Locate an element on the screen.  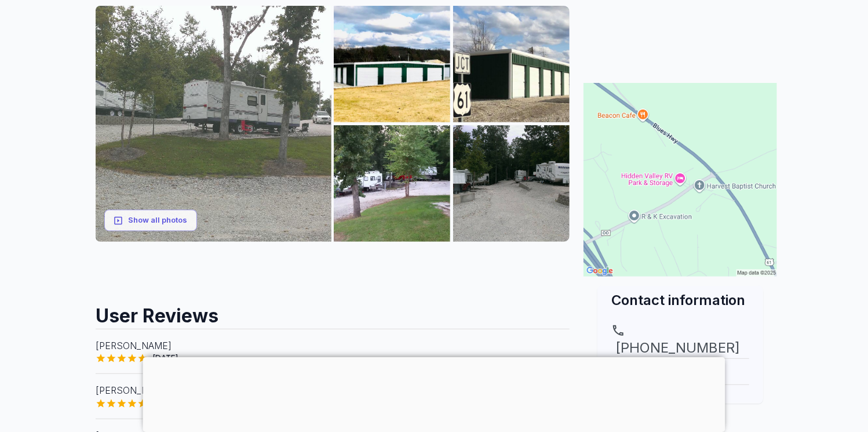
img: AAcXr8oxOgcXKc5Z1olvJJkI1YxfBiY4BtThojAw0W8NumpqnjHA6zNph2_ZU7ftYk2A-sZD53rp2IftBuKRf9E9sQOzs_54N... is located at coordinates (511, 64).